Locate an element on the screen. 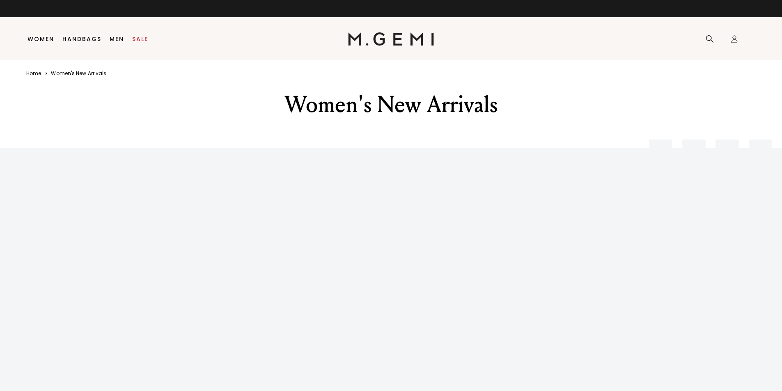 This screenshot has height=391, width=782. img: M.Gemi is located at coordinates (391, 39).